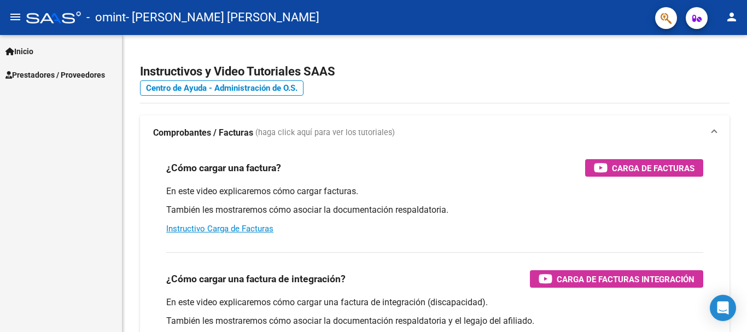  What do you see at coordinates (15, 17) in the screenshot?
I see `mat-icon: menu` at bounding box center [15, 17].